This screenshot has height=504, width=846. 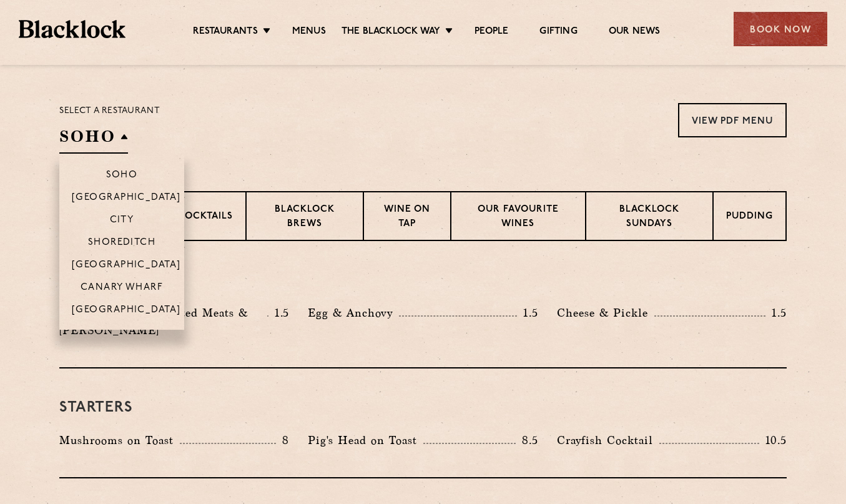 What do you see at coordinates (225, 32) in the screenshot?
I see `a: Restaurants` at bounding box center [225, 32].